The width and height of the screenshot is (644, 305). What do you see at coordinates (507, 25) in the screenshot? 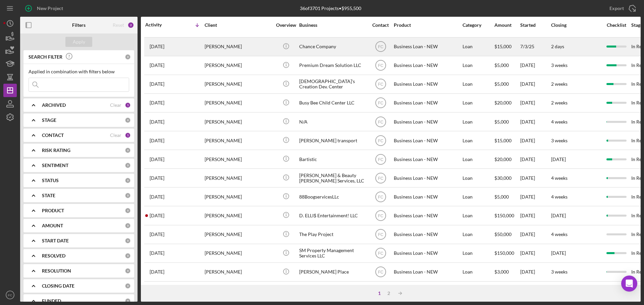
I see `div: Amount` at bounding box center [507, 25].